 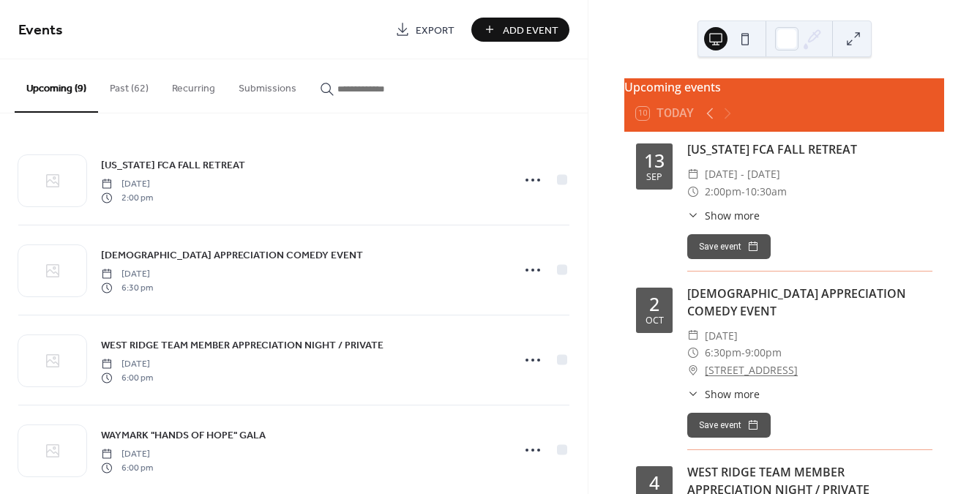 What do you see at coordinates (129, 85) in the screenshot?
I see `button: Past (62)` at bounding box center [129, 85].